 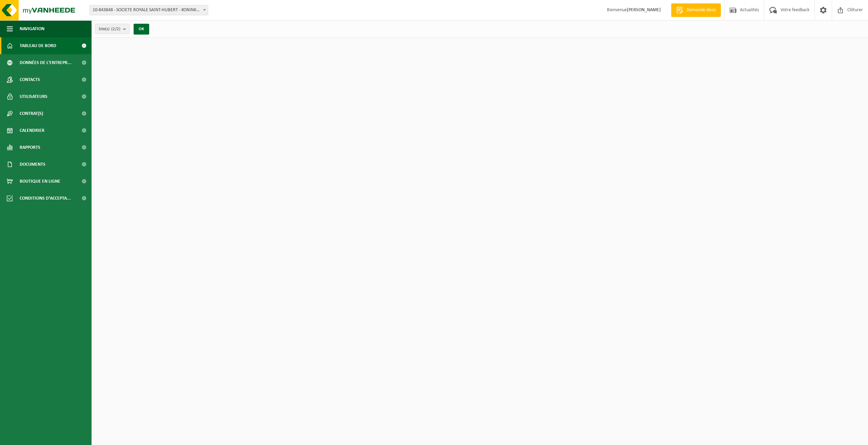 What do you see at coordinates (142, 29) in the screenshot?
I see `button: OK` at bounding box center [142, 29].